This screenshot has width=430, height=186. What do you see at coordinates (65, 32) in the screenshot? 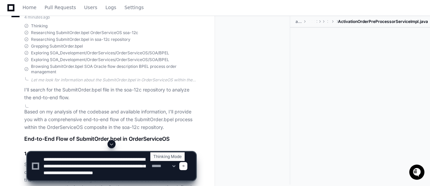
I see `div: Welcome` at bounding box center [65, 32].